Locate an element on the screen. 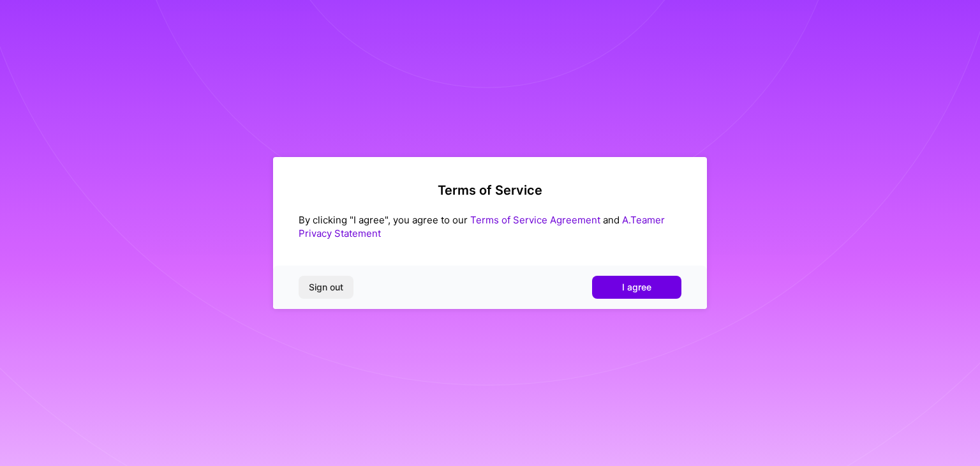 Image resolution: width=980 pixels, height=466 pixels. button: I agree is located at coordinates (637, 287).